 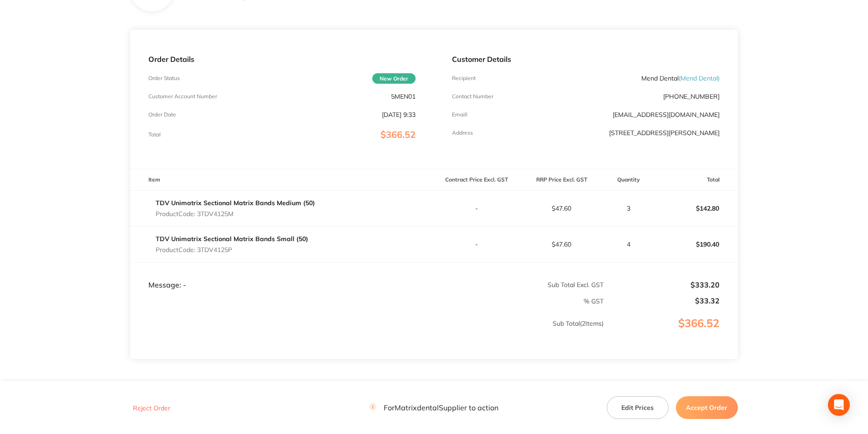 I want to click on p: $142.80, so click(x=695, y=208).